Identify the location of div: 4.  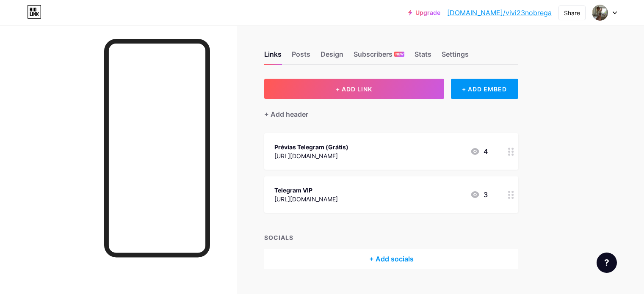
(478, 152).